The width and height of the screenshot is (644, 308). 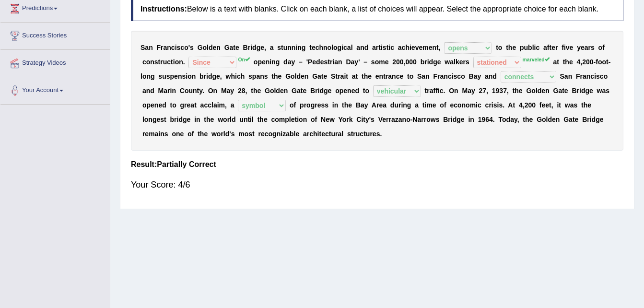 I want to click on b: v, so click(x=568, y=48).